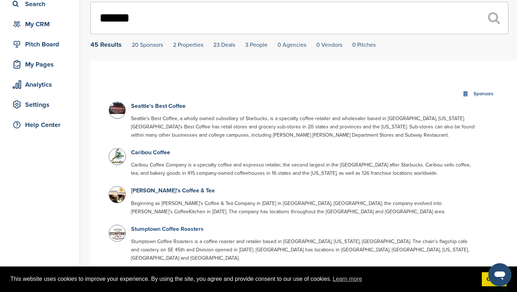 The height and width of the screenshot is (292, 517). What do you see at coordinates (40, 105) in the screenshot?
I see `a: Settings` at bounding box center [40, 105].